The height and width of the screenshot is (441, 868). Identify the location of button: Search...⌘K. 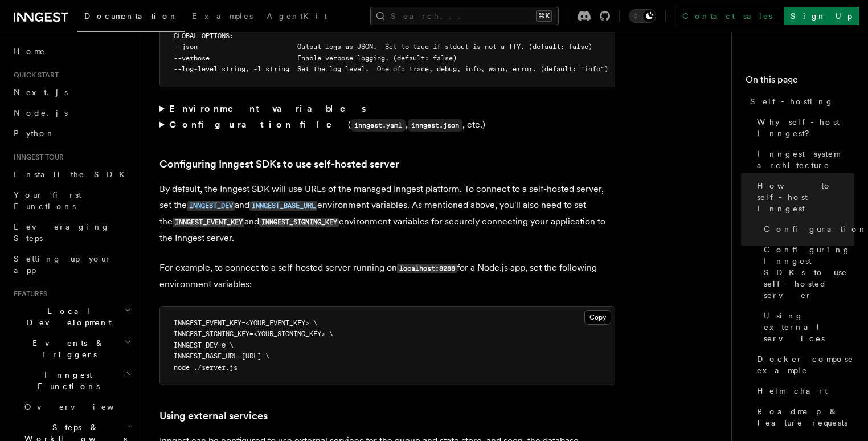
(465, 16).